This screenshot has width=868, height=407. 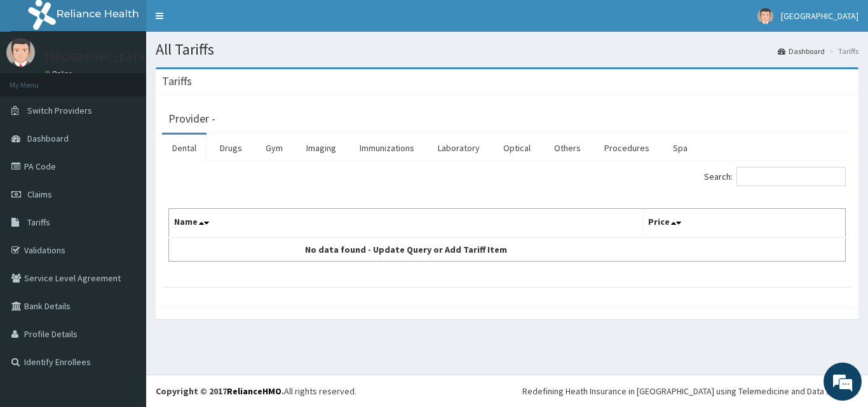 What do you see at coordinates (60, 111) in the screenshot?
I see `span: Switch Providers` at bounding box center [60, 111].